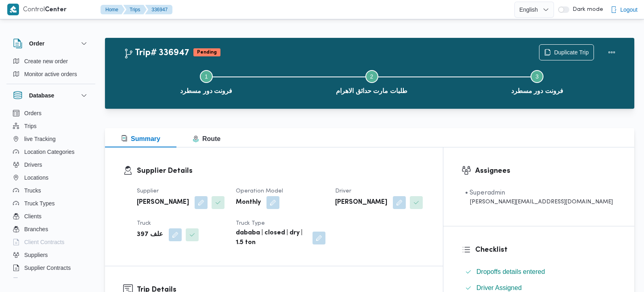 The image size is (644, 292). What do you see at coordinates (30, 126) in the screenshot?
I see `span: Trips` at bounding box center [30, 126].